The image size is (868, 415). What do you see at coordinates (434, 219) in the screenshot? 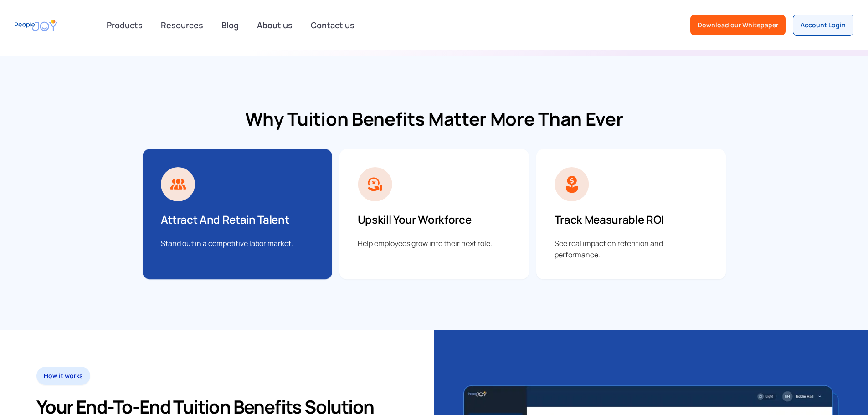
I see `h3: Upskill Your Workforce` at bounding box center [434, 219].